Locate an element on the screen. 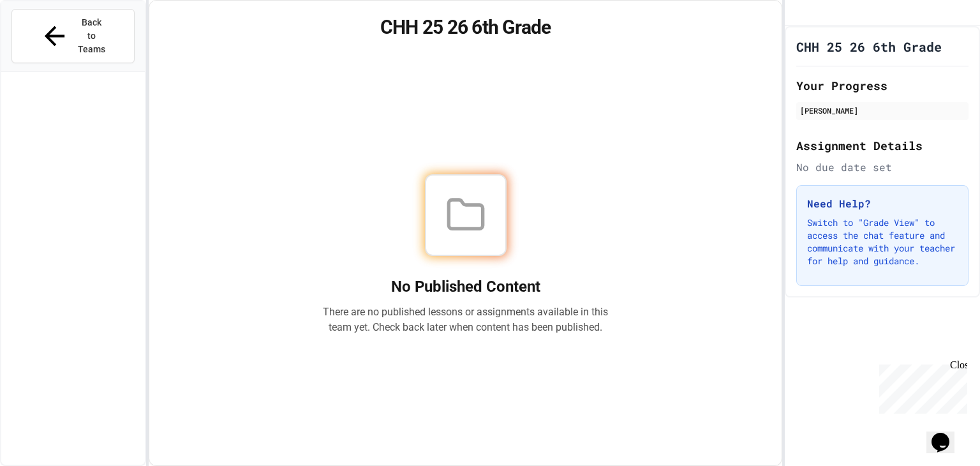  span: Back to Teams is located at coordinates (92, 36).